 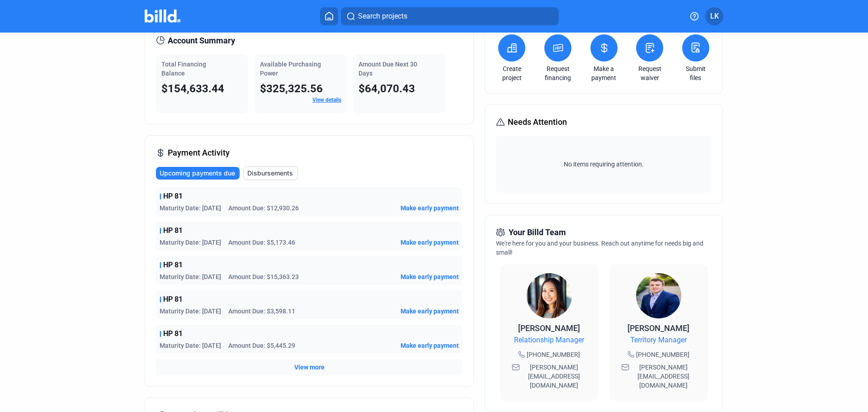 I want to click on span: Payment Activity, so click(x=199, y=153).